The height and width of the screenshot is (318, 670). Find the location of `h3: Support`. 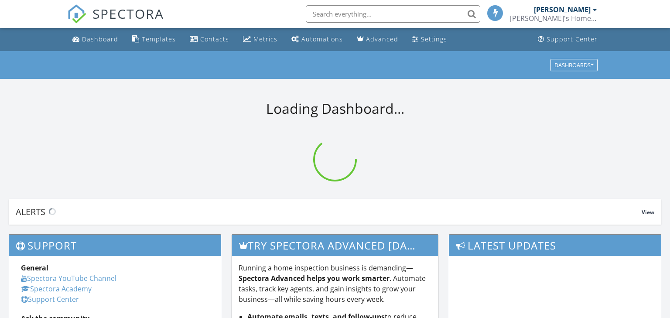

h3: Support is located at coordinates (115, 245).